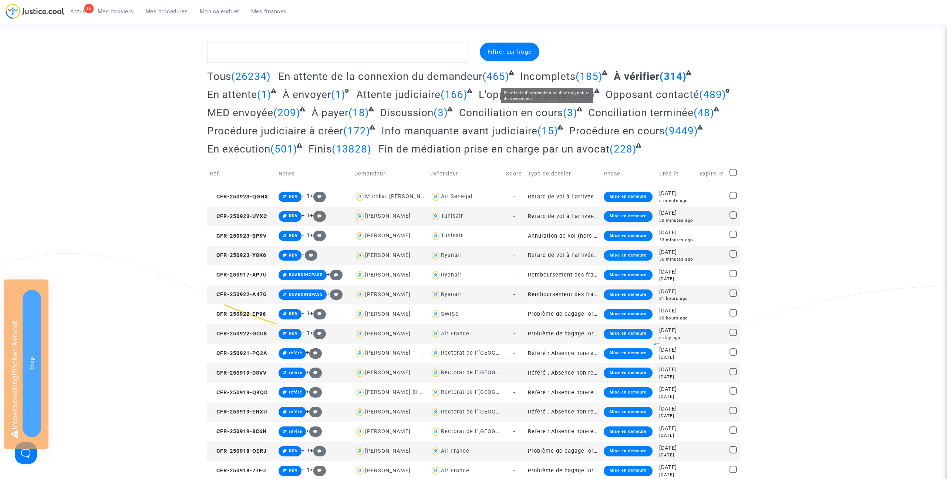 The width and height of the screenshot is (947, 479). I want to click on span: (185), so click(589, 76).